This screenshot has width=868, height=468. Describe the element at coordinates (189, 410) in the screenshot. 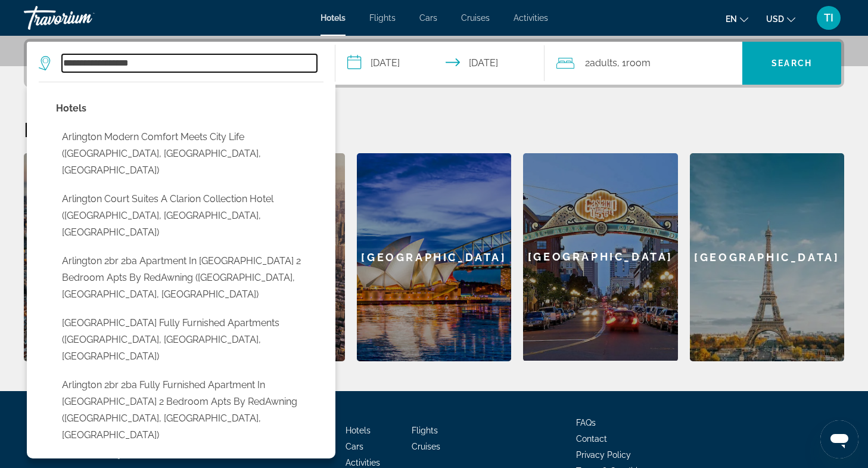

I see `button: Select hotel: Arlington 2br 2ba Fully Furnished Apartment in Crystal City 2 Bedroom Apts by RedAw...` at that location.